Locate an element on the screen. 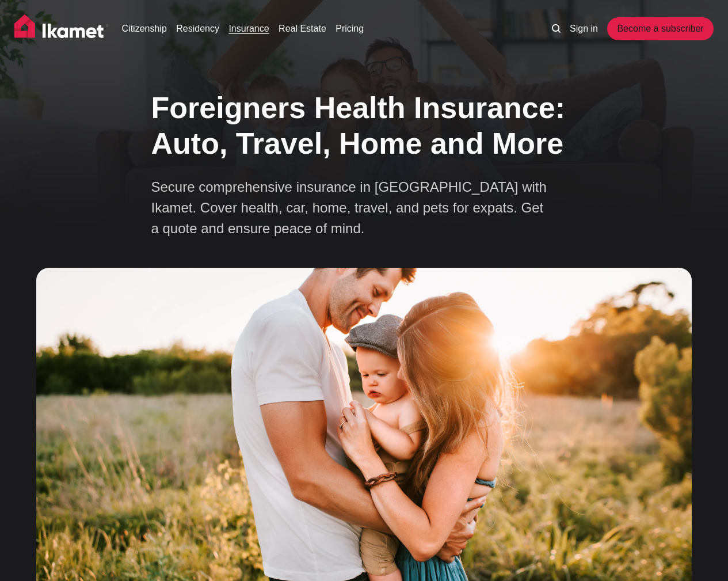 This screenshot has width=728, height=581. a: Real Estate is located at coordinates (302, 29).